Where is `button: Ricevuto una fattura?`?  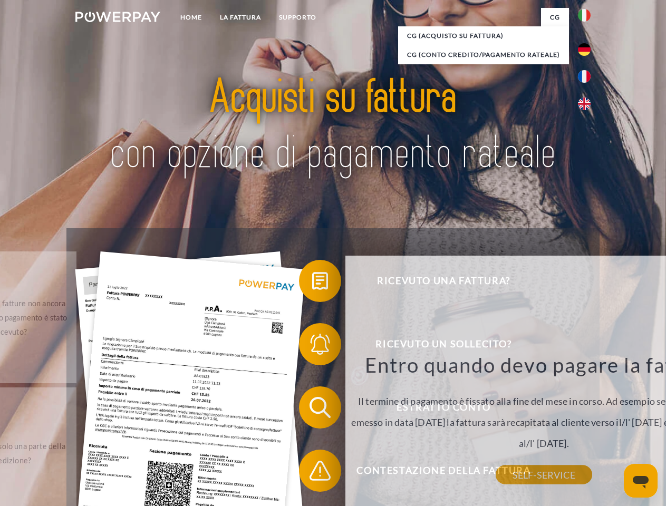 button: Ricevuto una fattura? is located at coordinates (436, 281).